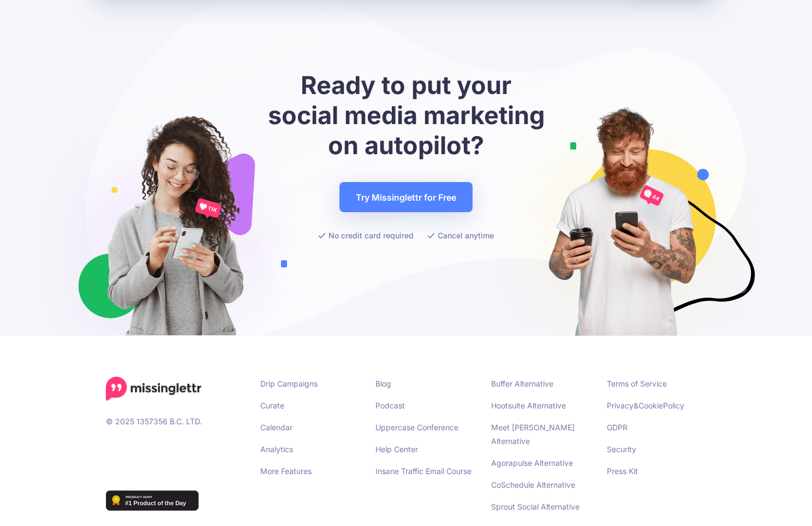 The image size is (812, 526). What do you see at coordinates (424, 470) in the screenshot?
I see `a: Insane Traffic Email Course` at bounding box center [424, 470].